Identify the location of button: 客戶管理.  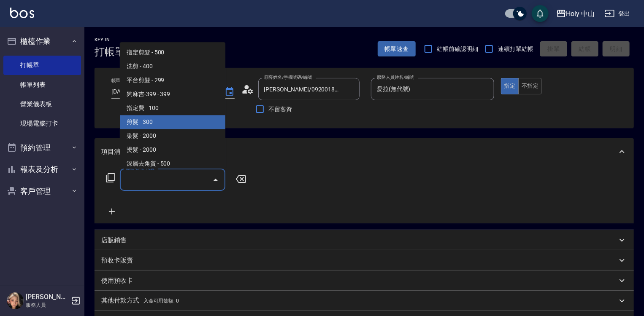
(42, 191).